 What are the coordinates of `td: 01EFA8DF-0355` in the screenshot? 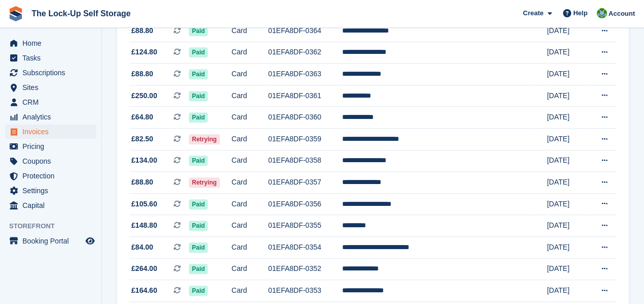 It's located at (306, 226).